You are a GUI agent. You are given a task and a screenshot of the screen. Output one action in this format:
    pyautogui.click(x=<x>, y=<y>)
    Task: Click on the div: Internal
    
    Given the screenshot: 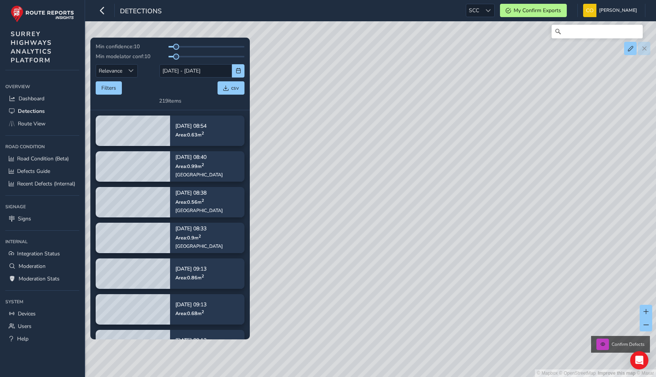 What is the action you would take?
    pyautogui.click(x=42, y=242)
    